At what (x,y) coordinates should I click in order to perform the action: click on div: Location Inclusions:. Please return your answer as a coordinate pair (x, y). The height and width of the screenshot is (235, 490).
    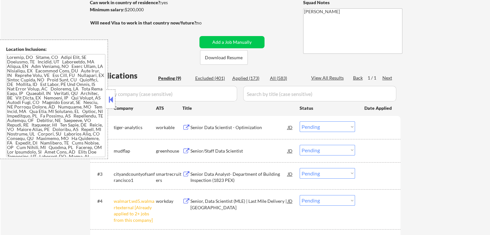
    Looking at the image, I should click on (56, 49).